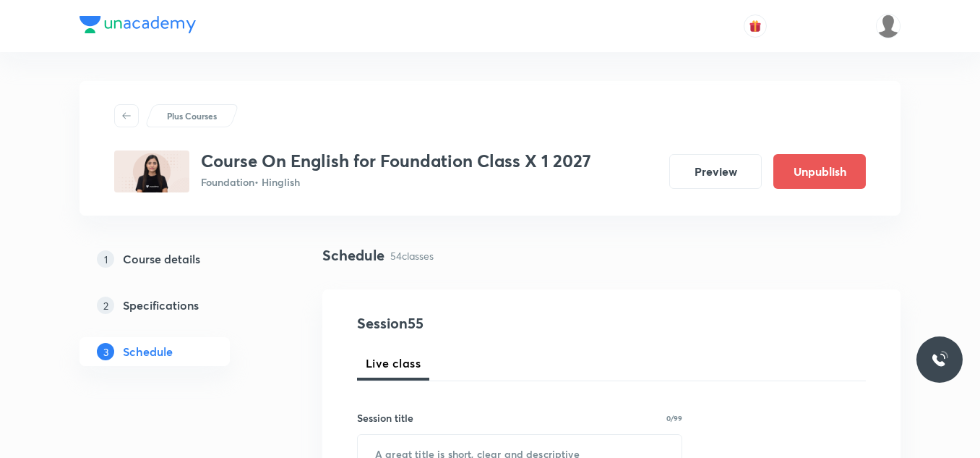 This screenshot has height=458, width=980. I want to click on button: Preview, so click(715, 171).